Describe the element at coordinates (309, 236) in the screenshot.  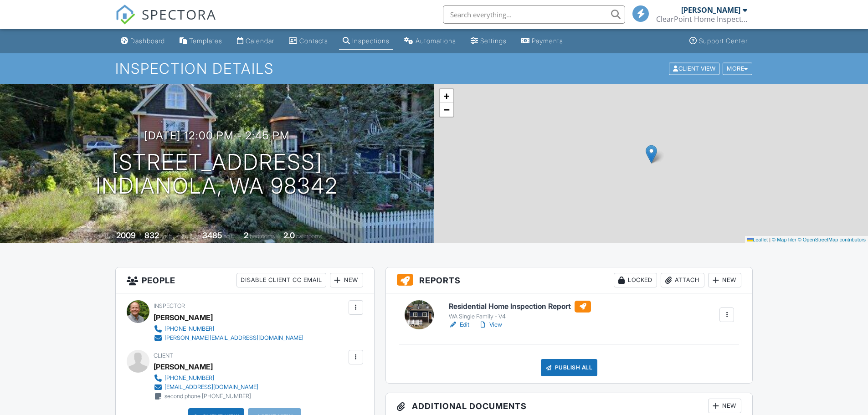
I see `span: bathrooms` at that location.